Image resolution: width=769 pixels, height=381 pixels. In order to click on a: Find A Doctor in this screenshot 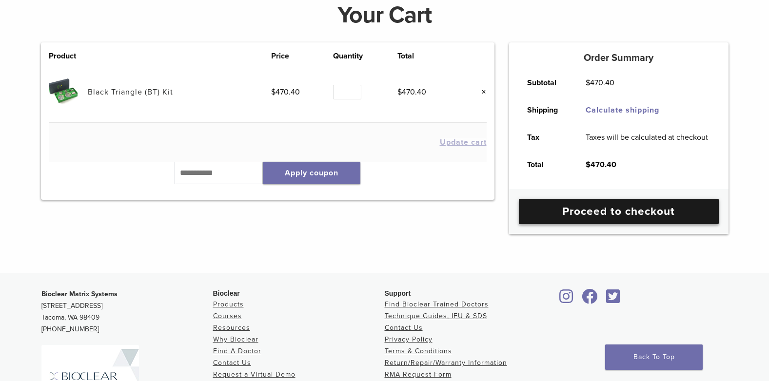, I will do `click(237, 351)`.